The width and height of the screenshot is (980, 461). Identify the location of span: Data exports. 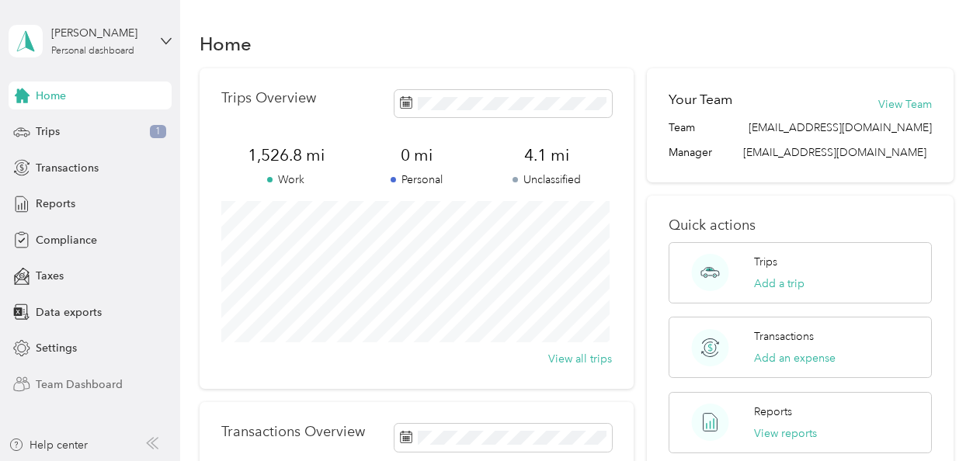
(68, 312).